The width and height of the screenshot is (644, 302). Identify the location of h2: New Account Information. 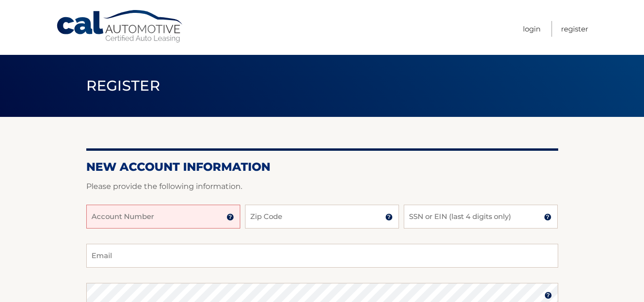
(322, 167).